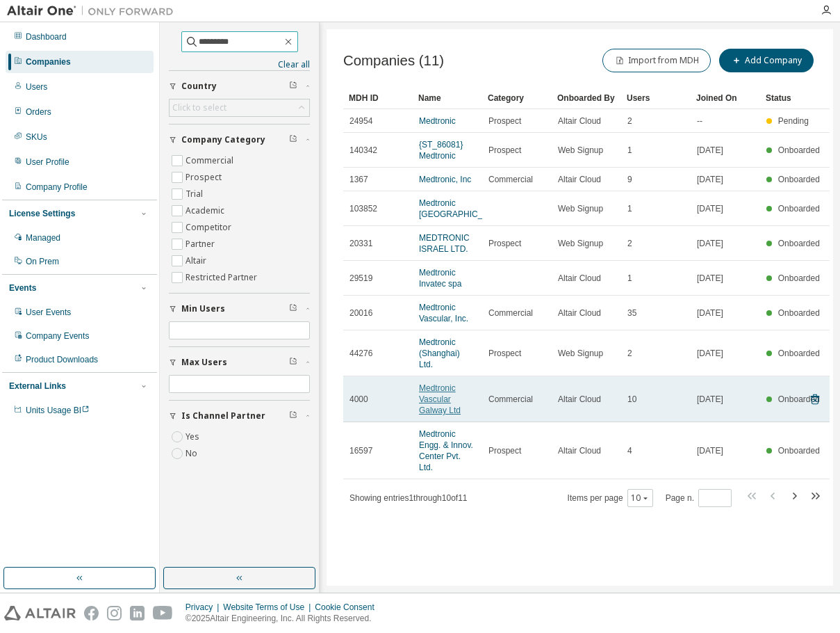 The width and height of the screenshot is (840, 633). Describe the element at coordinates (38, 112) in the screenshot. I see `div: Orders` at that location.